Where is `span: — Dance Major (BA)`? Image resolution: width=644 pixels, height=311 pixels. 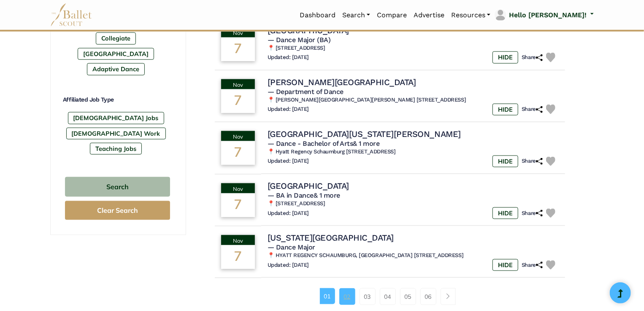
span: — Dance Major (BA) is located at coordinates (299, 39).